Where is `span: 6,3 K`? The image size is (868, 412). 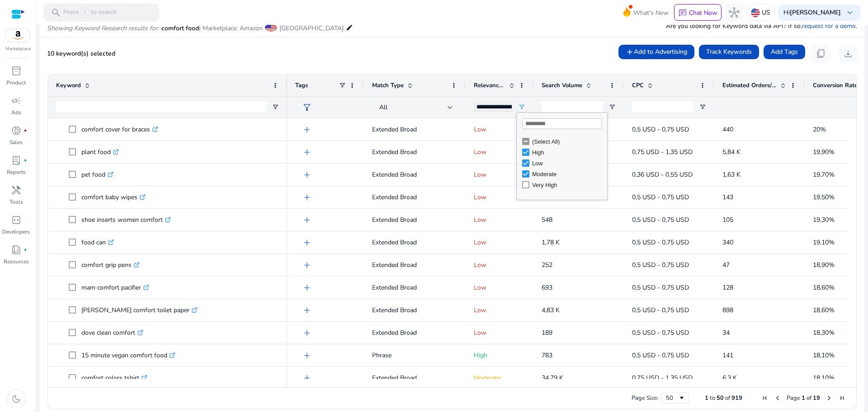 span: 6,3 K is located at coordinates (729, 377).